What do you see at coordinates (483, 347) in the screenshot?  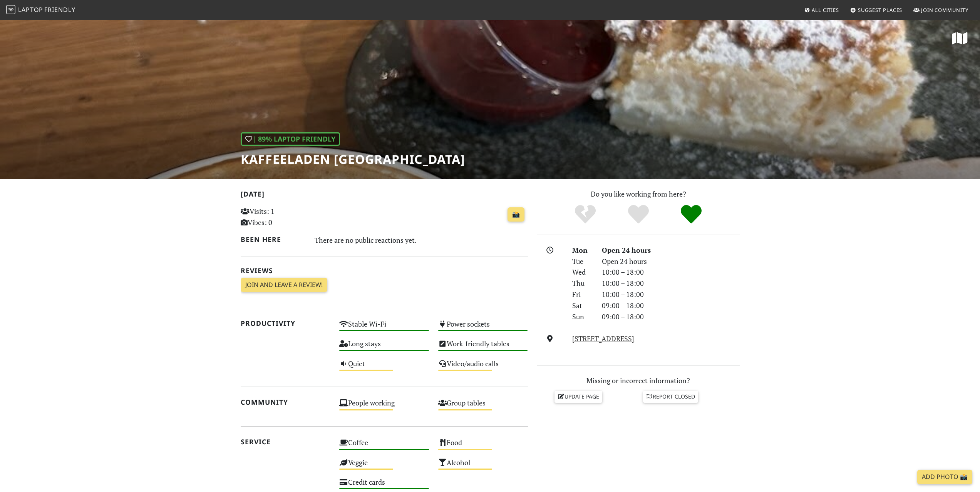 I see `div: Work-friendly tables` at bounding box center [483, 347].